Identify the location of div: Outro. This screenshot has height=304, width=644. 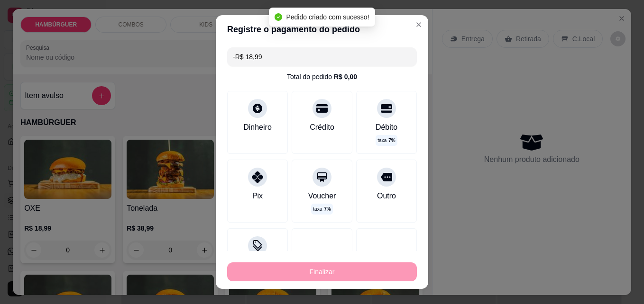
(387, 196).